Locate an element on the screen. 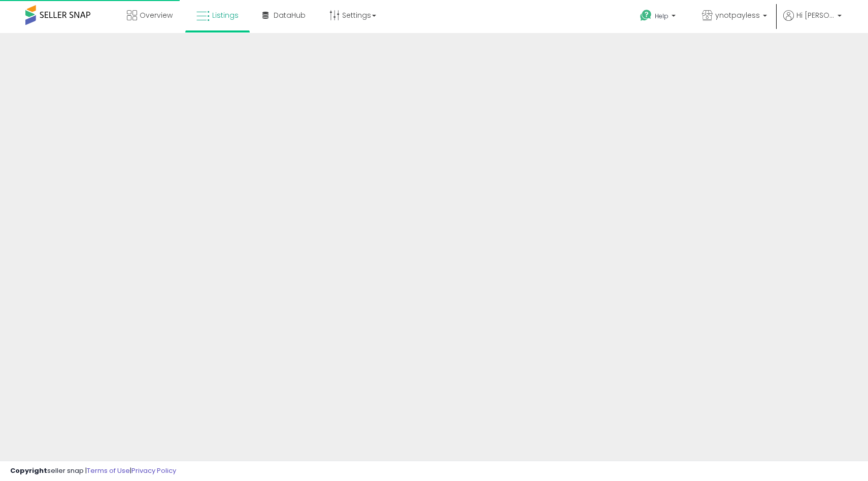 This screenshot has width=868, height=481. span: DataHub is located at coordinates (289, 15).